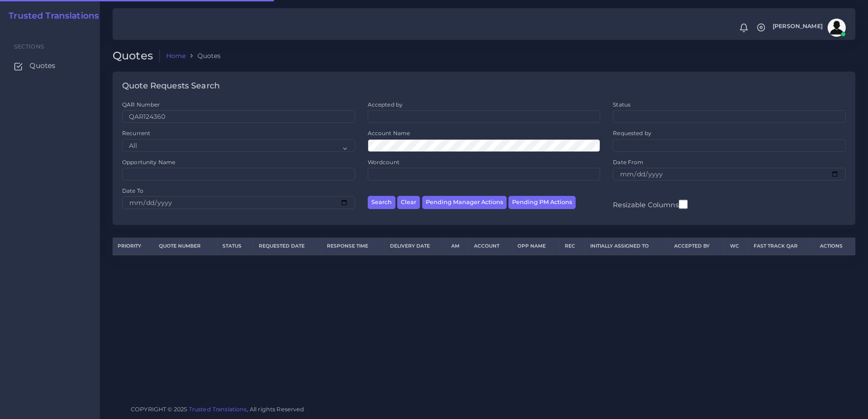 This screenshot has height=419, width=868. Describe the element at coordinates (834, 247) in the screenshot. I see `th: Actions` at that location.